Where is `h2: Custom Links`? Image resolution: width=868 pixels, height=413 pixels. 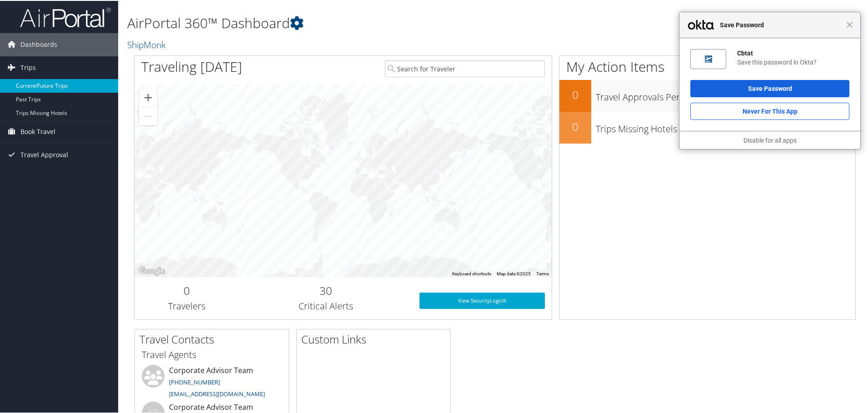 h2: Custom Links is located at coordinates (376, 339).